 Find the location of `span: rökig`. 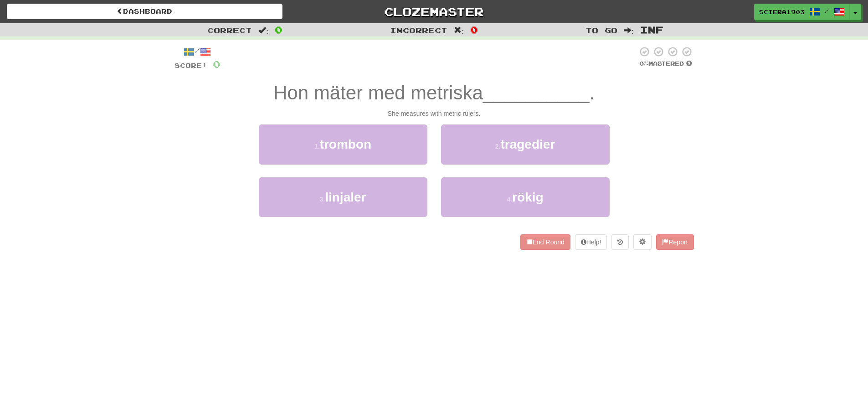

span: rökig is located at coordinates (528, 197).